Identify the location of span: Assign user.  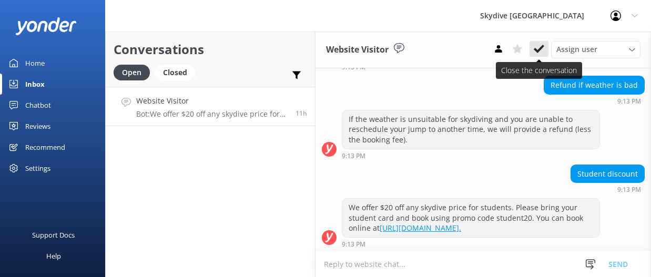
(577, 49).